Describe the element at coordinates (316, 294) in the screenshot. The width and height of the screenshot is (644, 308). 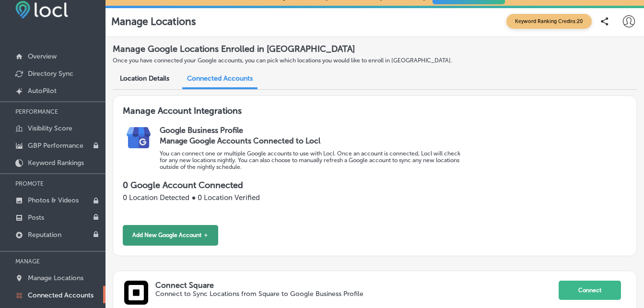
I see `p: Connect to Sync Locations from Square to Google Business Profile` at that location.